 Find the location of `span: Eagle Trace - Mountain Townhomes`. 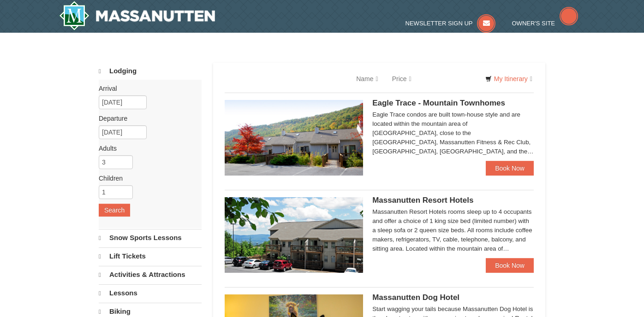

span: Eagle Trace - Mountain Townhomes is located at coordinates (439, 103).